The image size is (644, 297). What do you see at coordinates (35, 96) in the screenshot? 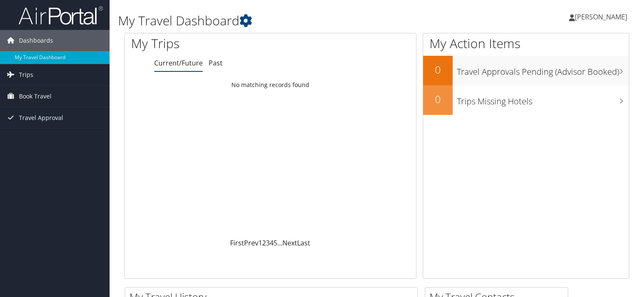
I see `span: Book Travel` at bounding box center [35, 96].